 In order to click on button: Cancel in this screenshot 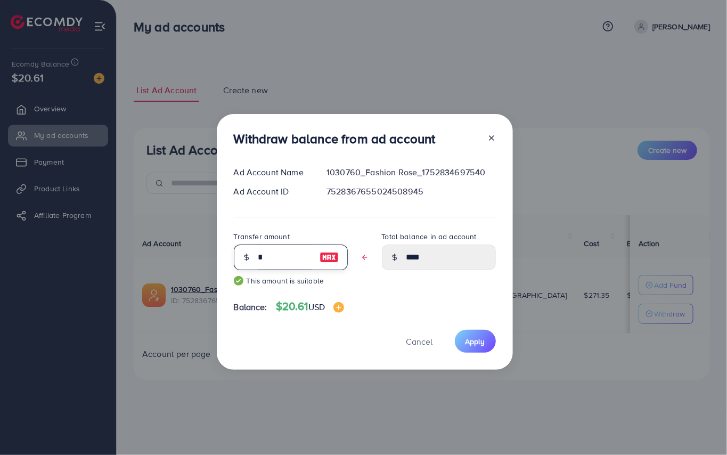, I will do `click(419, 341)`.